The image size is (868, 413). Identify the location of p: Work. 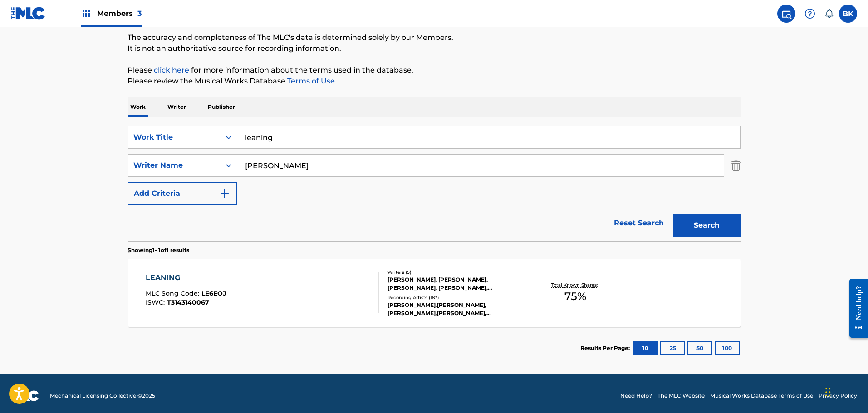
(138, 107).